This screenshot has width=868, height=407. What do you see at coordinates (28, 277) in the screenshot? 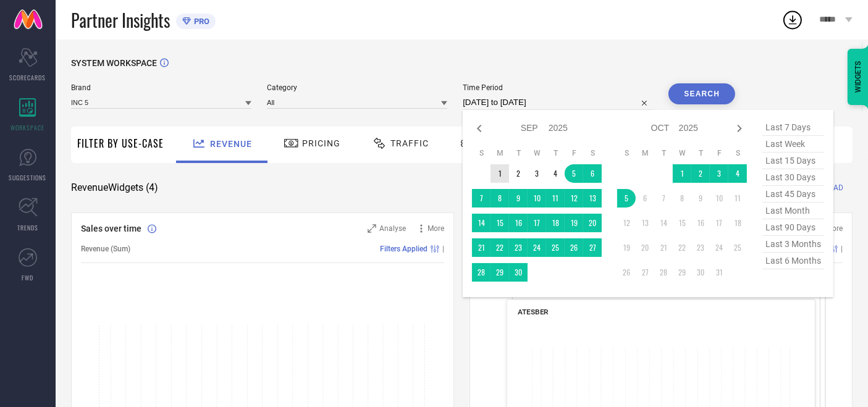
I see `span: FWD` at bounding box center [28, 277].